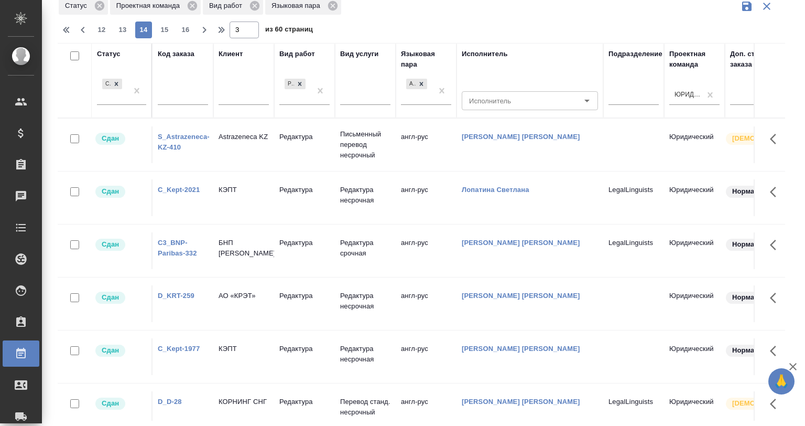 This screenshot has height=426, width=805. I want to click on a: C3_BNP-Paribas-332, so click(177, 247).